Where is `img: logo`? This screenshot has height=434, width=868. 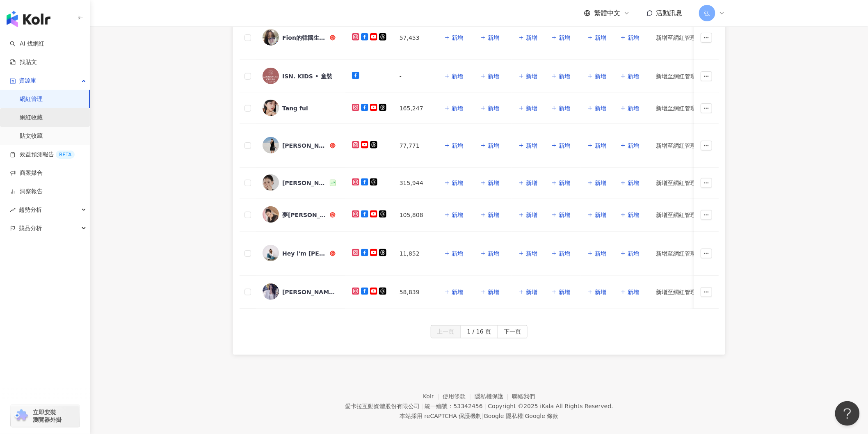 img: logo is located at coordinates (28, 19).